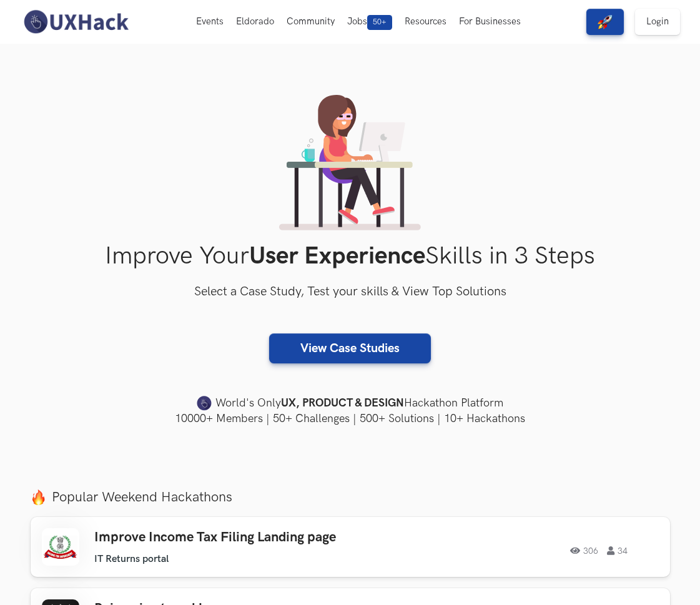  I want to click on img: uxhack-favicon-image.png, so click(204, 403).